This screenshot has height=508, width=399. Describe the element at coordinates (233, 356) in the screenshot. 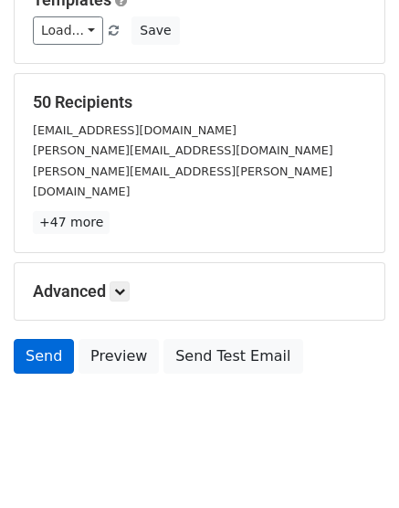

I see `a: Send Test Email` at that location.